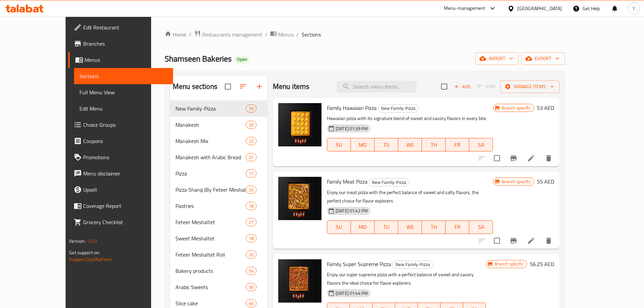 The height and width of the screenshot is (308, 644). Describe the element at coordinates (300, 281) in the screenshot. I see `img: Family Super Supreme Pizza` at that location.